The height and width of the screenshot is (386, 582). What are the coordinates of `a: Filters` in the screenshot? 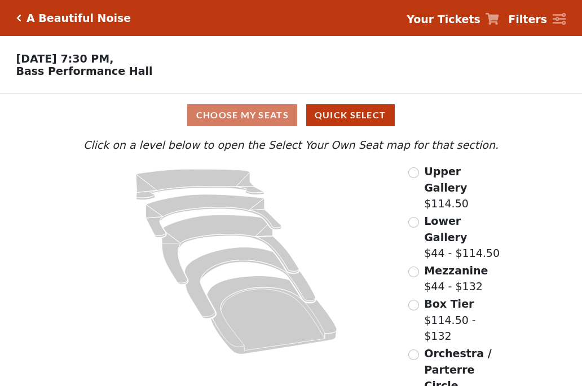 It's located at (537, 19).